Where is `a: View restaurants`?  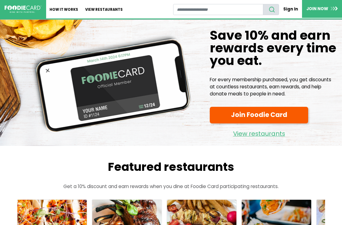
a: View restaurants is located at coordinates (259, 132).